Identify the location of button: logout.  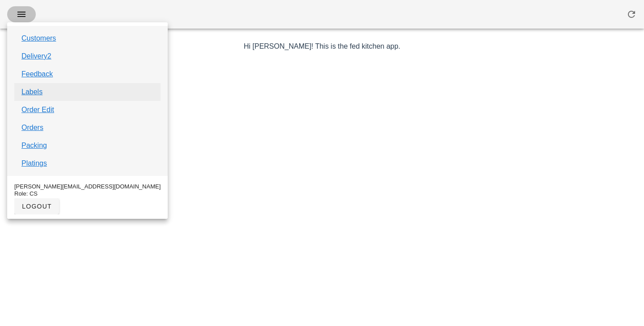
(37, 206).